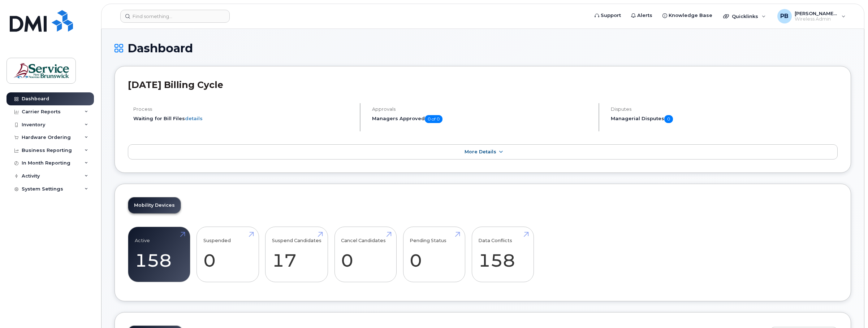  Describe the element at coordinates (482, 119) in the screenshot. I see `h5: Managers Approved` at that location.